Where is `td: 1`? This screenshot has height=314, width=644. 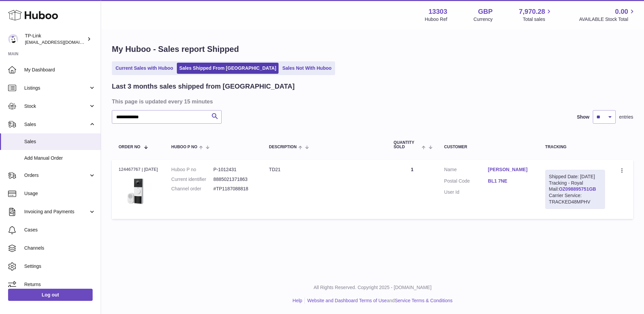 td: 1 is located at coordinates (412, 189).